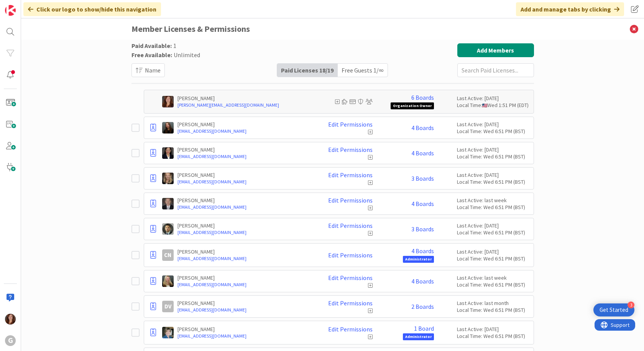 This screenshot has width=644, height=351. I want to click on button: Name, so click(148, 71).